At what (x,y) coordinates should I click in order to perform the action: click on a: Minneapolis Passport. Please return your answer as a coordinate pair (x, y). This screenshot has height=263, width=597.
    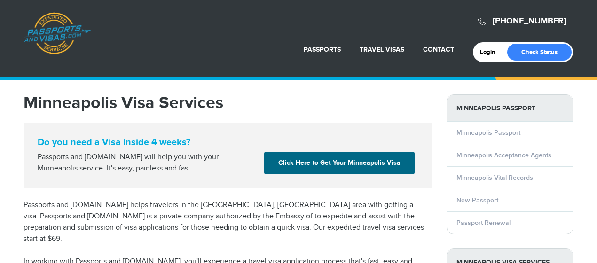
    Looking at the image, I should click on (488, 132).